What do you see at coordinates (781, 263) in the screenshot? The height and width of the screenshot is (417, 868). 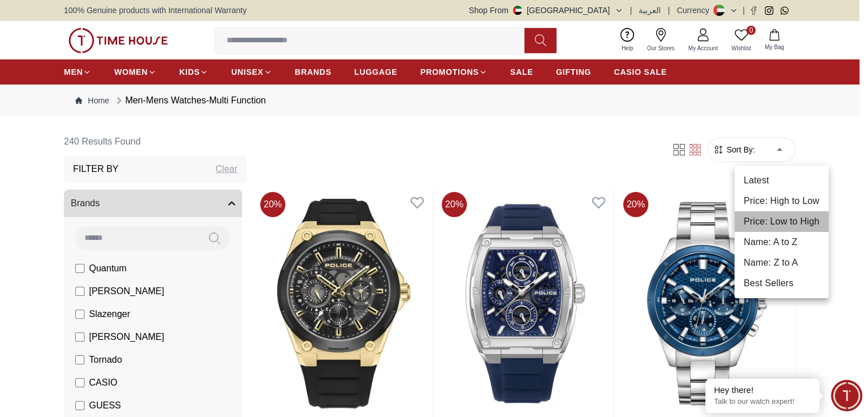 I see `li: Name: Z to A` at bounding box center [781, 263].